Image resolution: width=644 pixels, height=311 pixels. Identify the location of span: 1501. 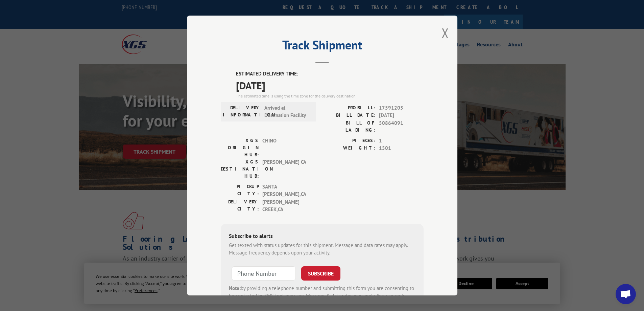
(401, 148).